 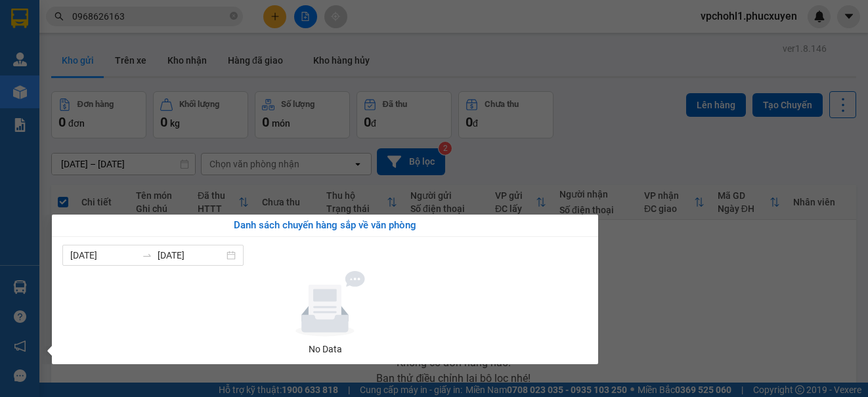 What do you see at coordinates (147, 255) in the screenshot?
I see `span: swap-right` at bounding box center [147, 255].